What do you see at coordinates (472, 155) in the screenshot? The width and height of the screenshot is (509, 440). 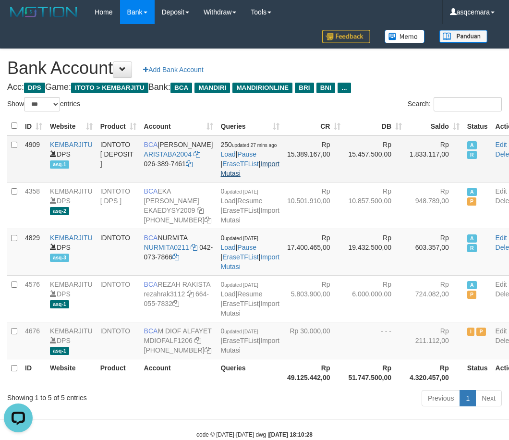 I see `span: Running` at bounding box center [472, 155].